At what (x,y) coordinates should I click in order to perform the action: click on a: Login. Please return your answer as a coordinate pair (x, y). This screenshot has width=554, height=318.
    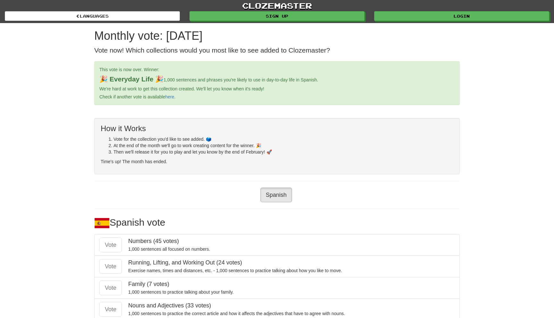
    Looking at the image, I should click on (461, 16).